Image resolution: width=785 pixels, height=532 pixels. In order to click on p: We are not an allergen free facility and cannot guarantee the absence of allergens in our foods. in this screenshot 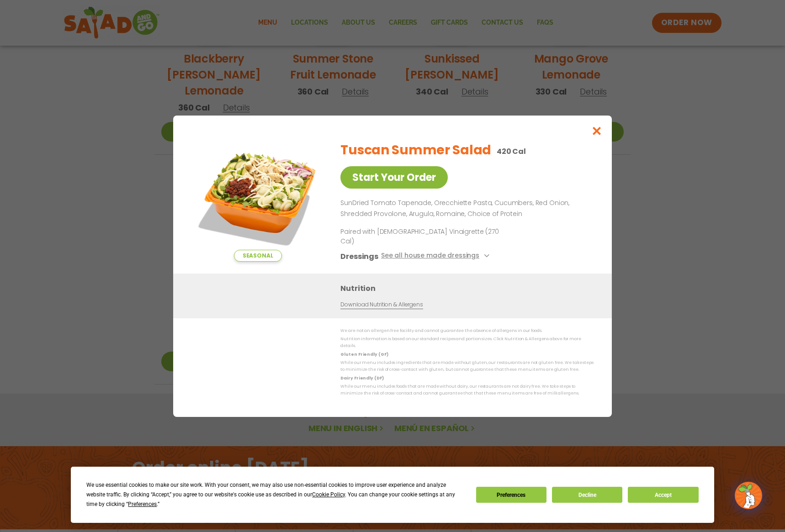, I will do `click(467, 331)`.